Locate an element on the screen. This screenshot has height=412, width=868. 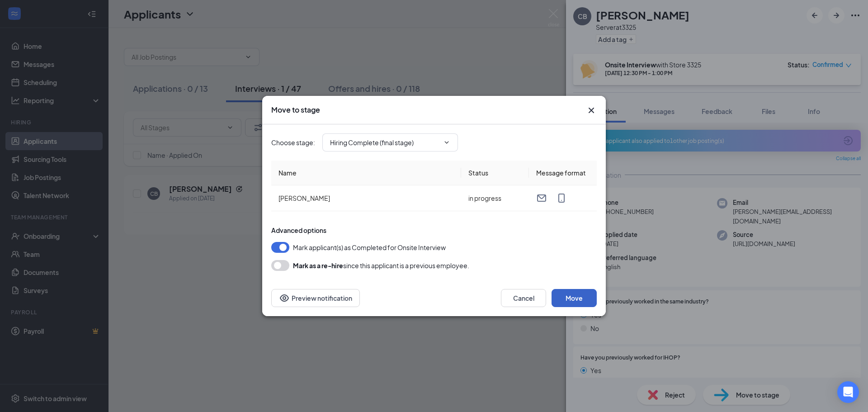
th: Name is located at coordinates (366, 173).